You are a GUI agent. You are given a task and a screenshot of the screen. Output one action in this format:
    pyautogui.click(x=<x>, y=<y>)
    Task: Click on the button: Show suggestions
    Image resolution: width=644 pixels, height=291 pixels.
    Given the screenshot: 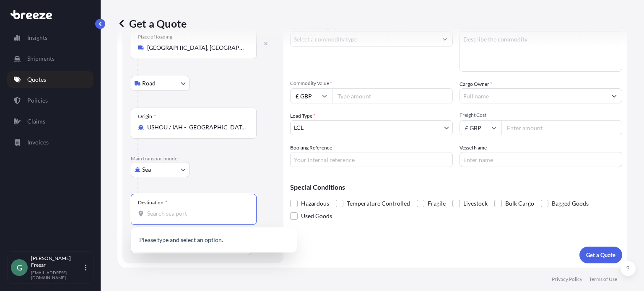 What is the action you would take?
    pyautogui.click(x=615, y=96)
    